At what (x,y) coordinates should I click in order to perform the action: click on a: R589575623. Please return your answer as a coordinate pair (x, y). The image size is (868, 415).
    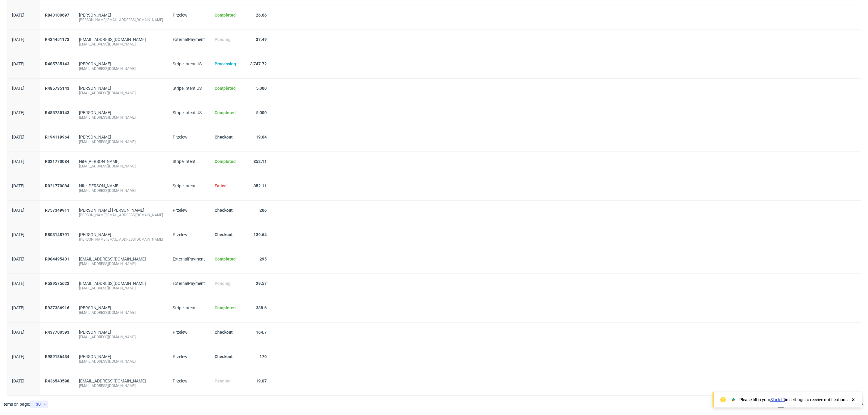
    Looking at the image, I should click on (57, 283).